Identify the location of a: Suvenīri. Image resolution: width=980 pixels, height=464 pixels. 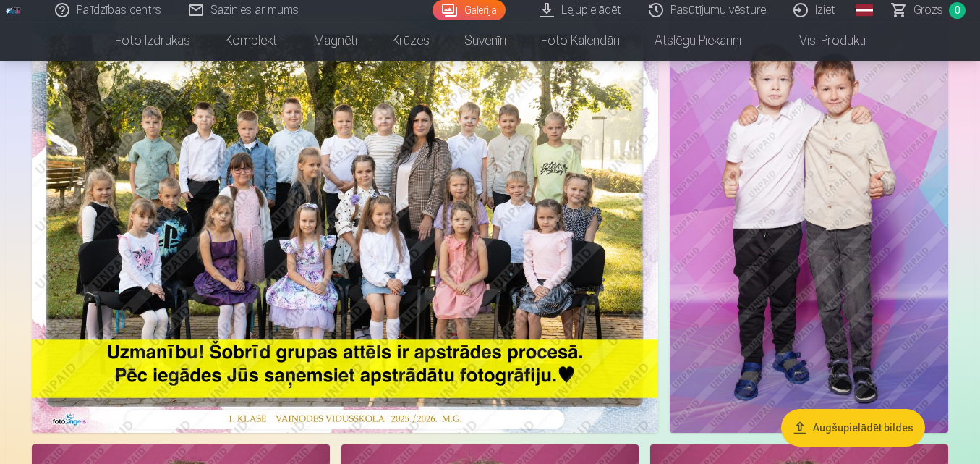
(485, 41).